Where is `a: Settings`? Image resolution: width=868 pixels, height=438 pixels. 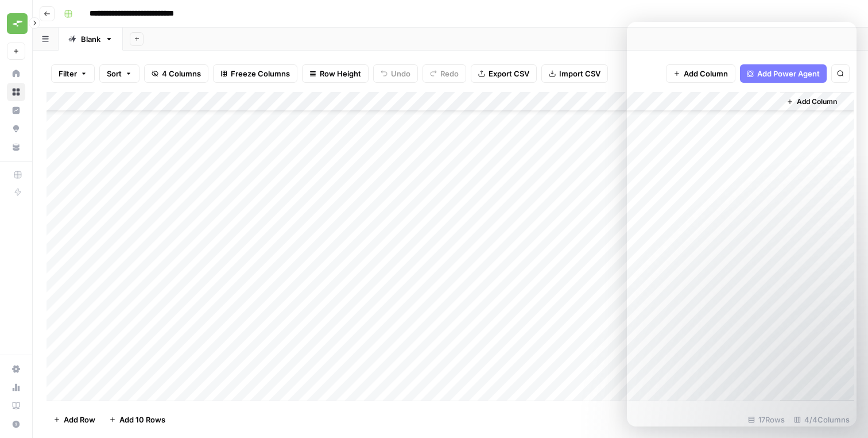
a: Settings is located at coordinates (16, 369).